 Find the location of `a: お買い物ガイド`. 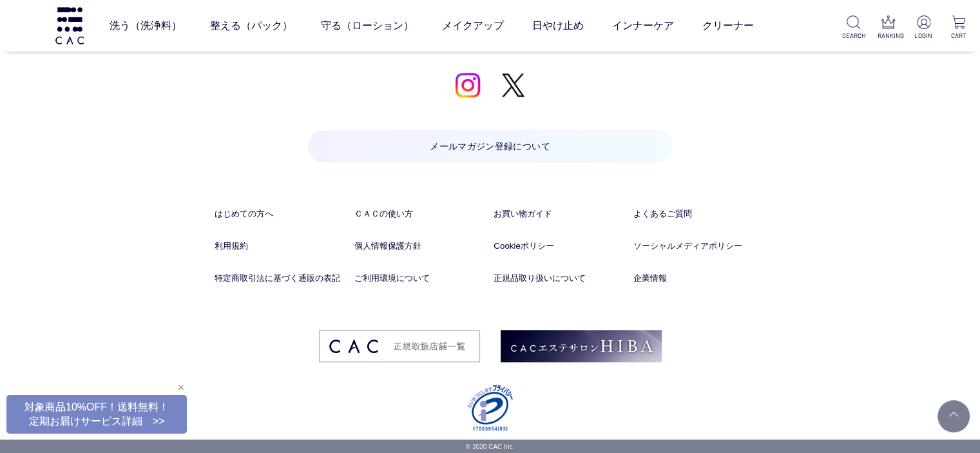

a: お買い物ガイド is located at coordinates (559, 214).